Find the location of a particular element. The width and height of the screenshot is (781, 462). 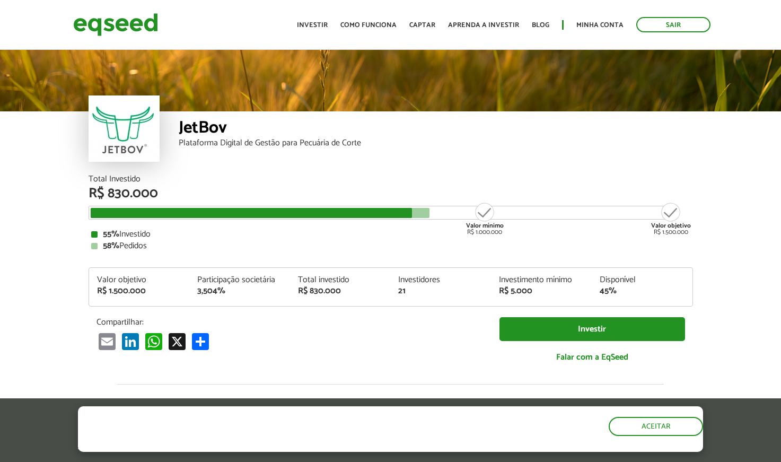

div: Valor objetivo is located at coordinates (139, 280).